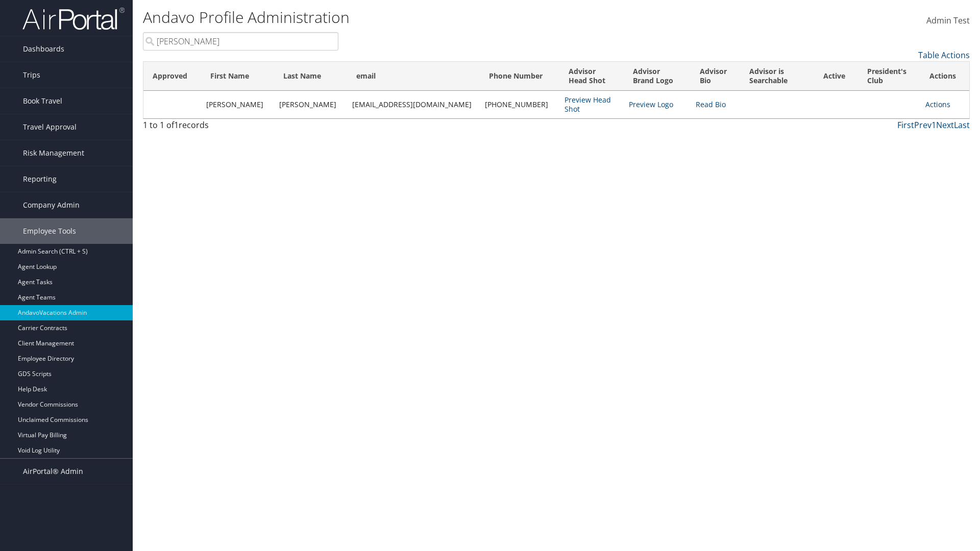 The width and height of the screenshot is (980, 551). Describe the element at coordinates (592, 76) in the screenshot. I see `th: Advisor Head Shot: activate to sort column ascending` at that location.